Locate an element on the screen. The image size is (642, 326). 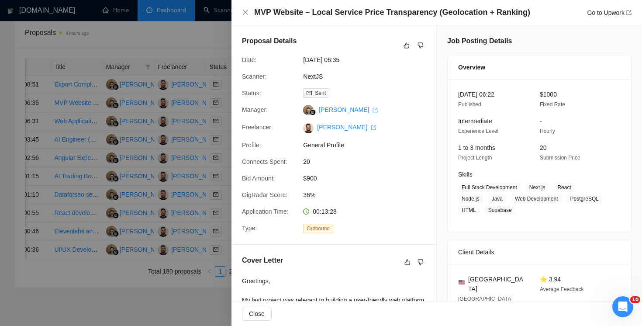
span: close is located at coordinates (246, 12).